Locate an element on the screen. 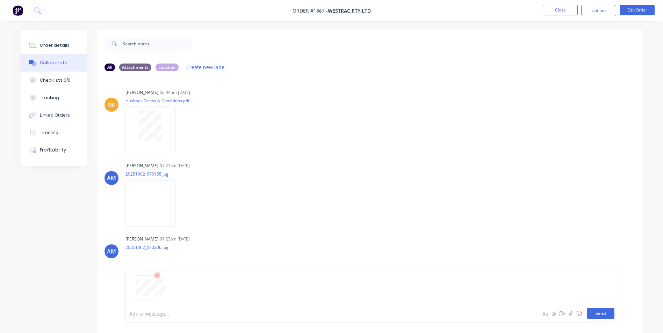 The width and height of the screenshot is (663, 333). div: Checklists 0/0 is located at coordinates (55, 80).